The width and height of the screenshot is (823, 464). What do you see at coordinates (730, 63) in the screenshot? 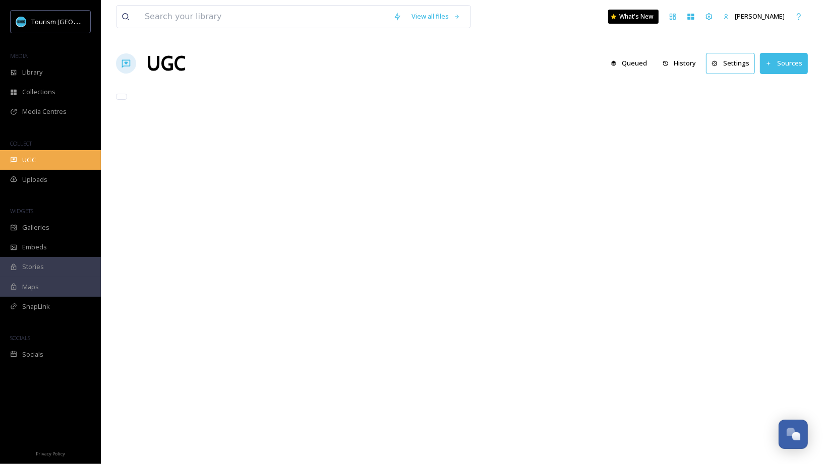
I see `button: Settings` at bounding box center [730, 63].